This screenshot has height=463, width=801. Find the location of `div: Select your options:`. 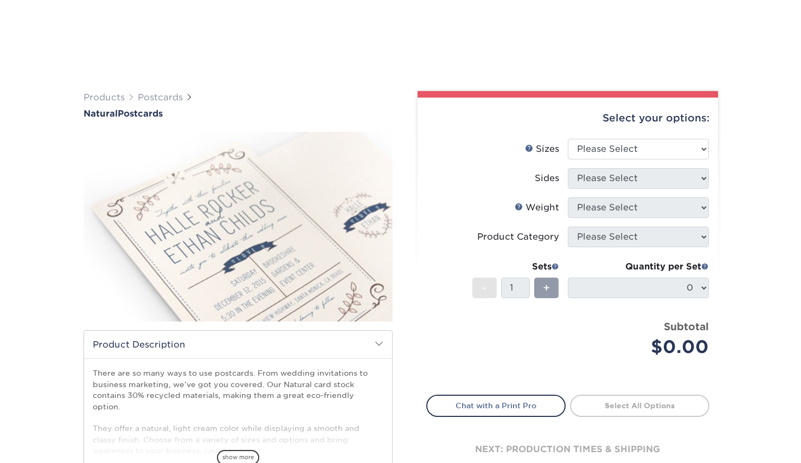

div: Select your options: is located at coordinates (568, 118).